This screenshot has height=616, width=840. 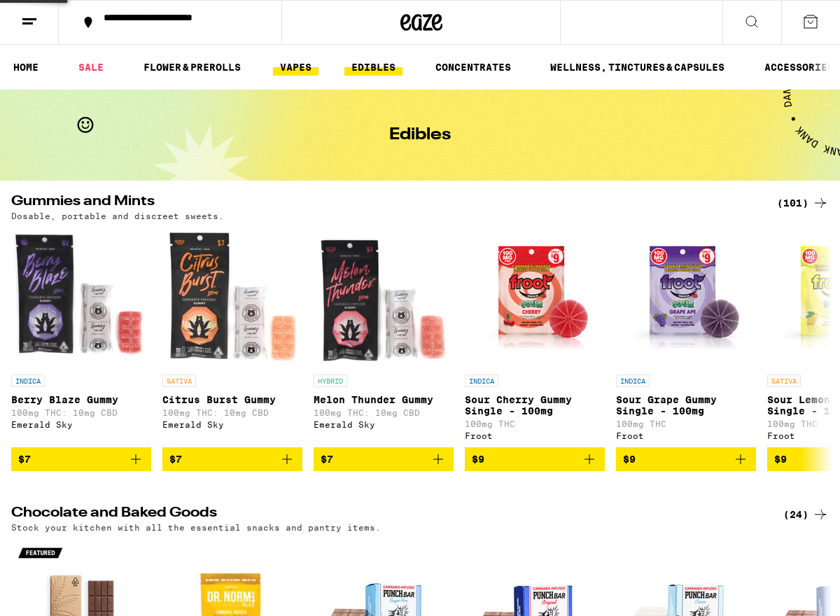 I want to click on p: Melon Thunder Gummy, so click(x=383, y=400).